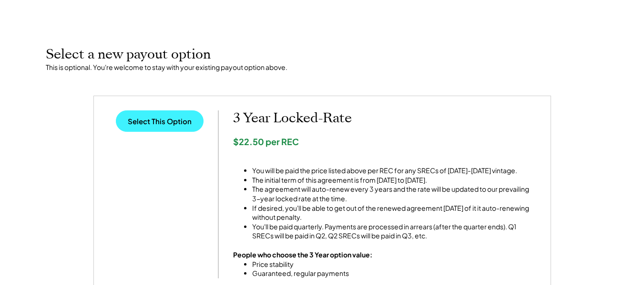  What do you see at coordinates (312, 264) in the screenshot?
I see `li: Price stability` at bounding box center [312, 264].